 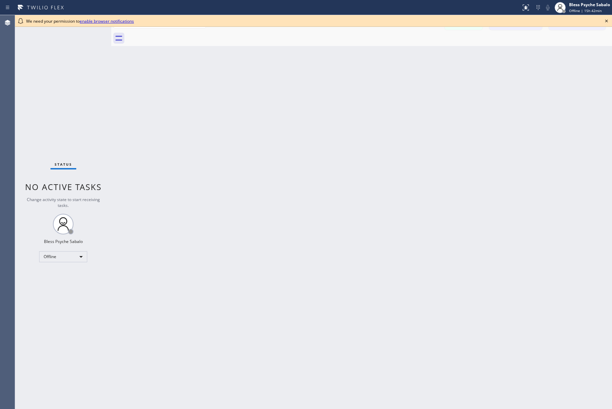 What do you see at coordinates (63, 164) in the screenshot?
I see `span: Status` at bounding box center [63, 164].